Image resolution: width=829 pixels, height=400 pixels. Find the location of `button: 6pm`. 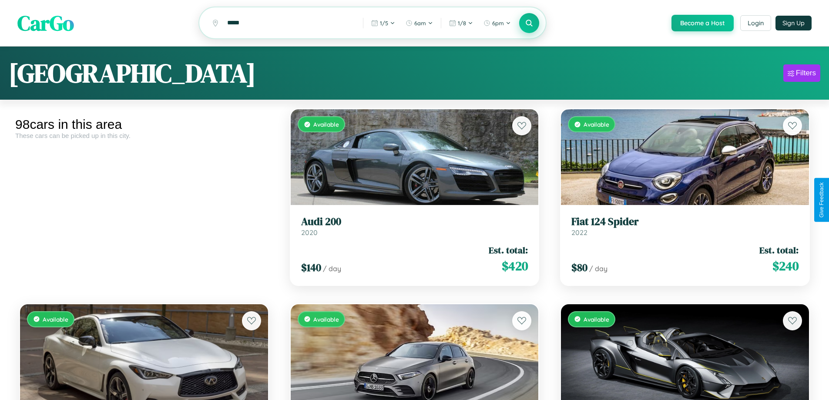

button: 6pm is located at coordinates (497, 23).